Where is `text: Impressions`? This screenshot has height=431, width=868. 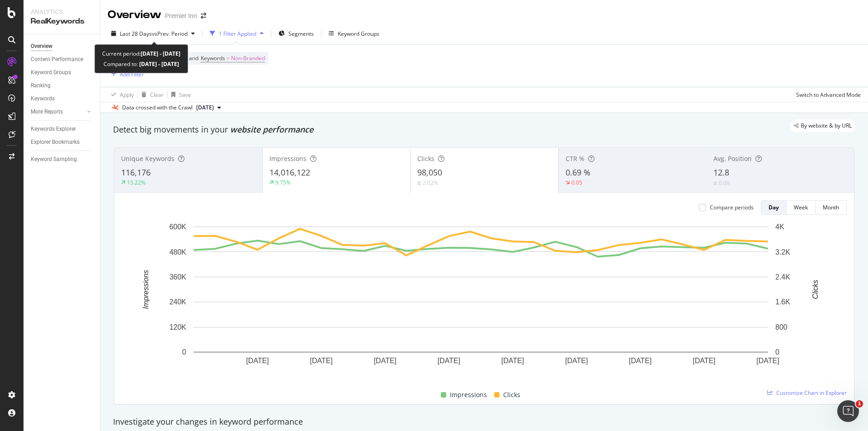 text: Impressions is located at coordinates (145, 290).